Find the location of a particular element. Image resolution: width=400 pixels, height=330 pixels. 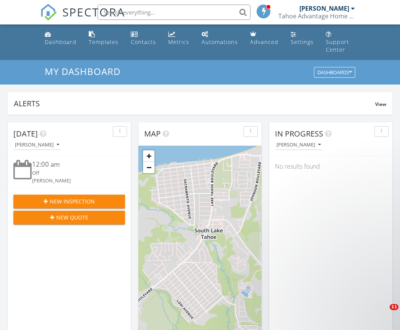

a: SPECTORA is located at coordinates (83, 18).